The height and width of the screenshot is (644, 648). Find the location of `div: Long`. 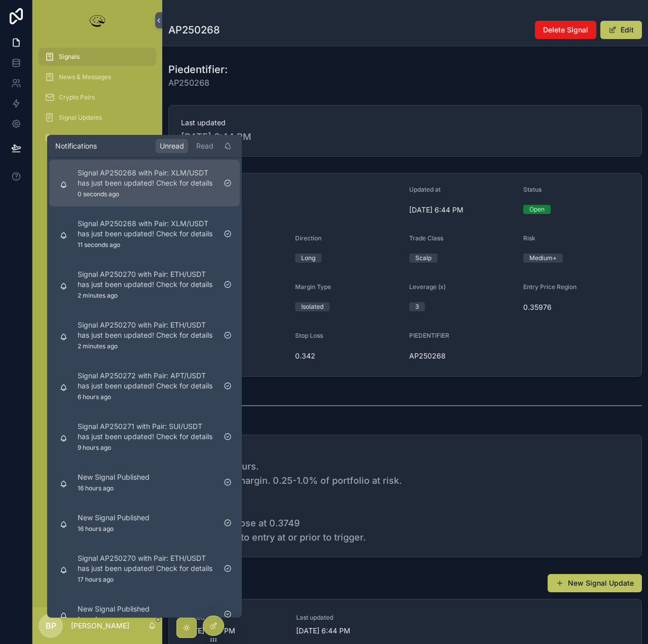

div: Long is located at coordinates (309, 258).